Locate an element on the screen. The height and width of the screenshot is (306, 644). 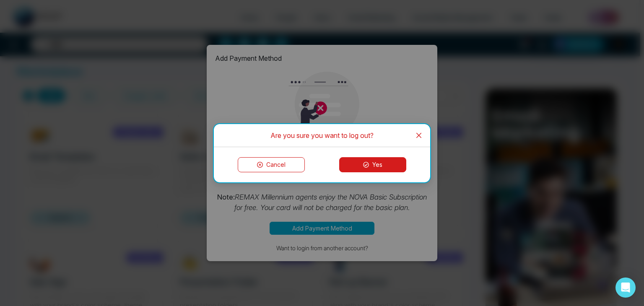
button: Close is located at coordinates (419, 135).